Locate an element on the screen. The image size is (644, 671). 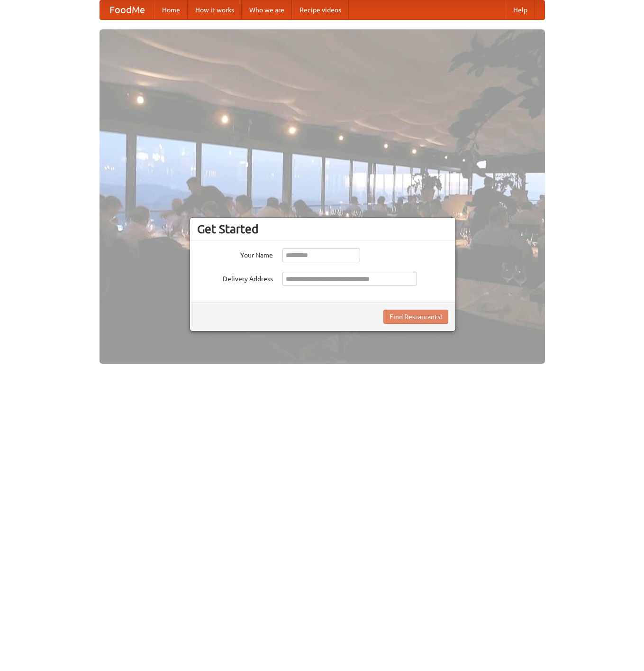
a: How it works is located at coordinates (214, 10).